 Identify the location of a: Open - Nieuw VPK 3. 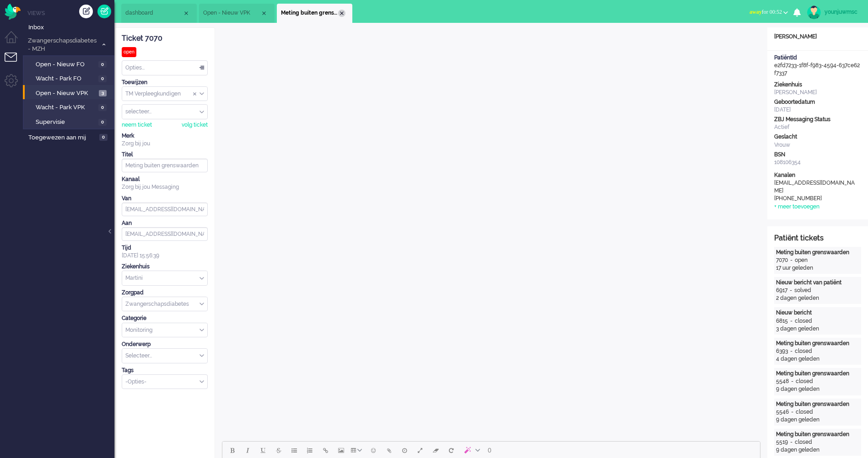
(70, 93).